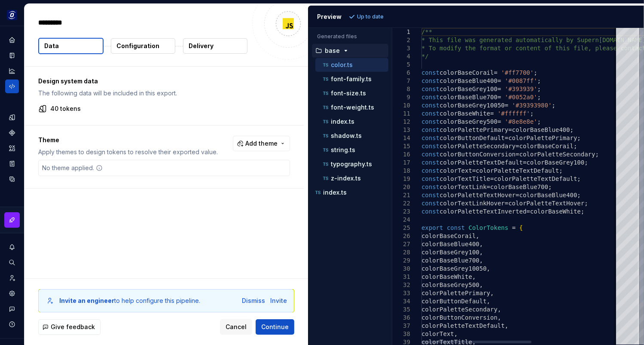 The image size is (644, 345). I want to click on button: font-size.ts, so click(352, 93).